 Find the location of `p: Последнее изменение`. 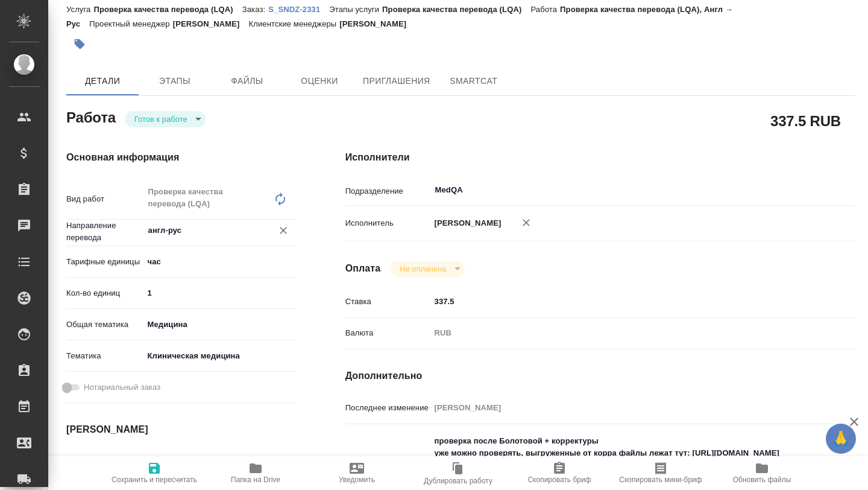

p: Последнее изменение is located at coordinates (388, 408).